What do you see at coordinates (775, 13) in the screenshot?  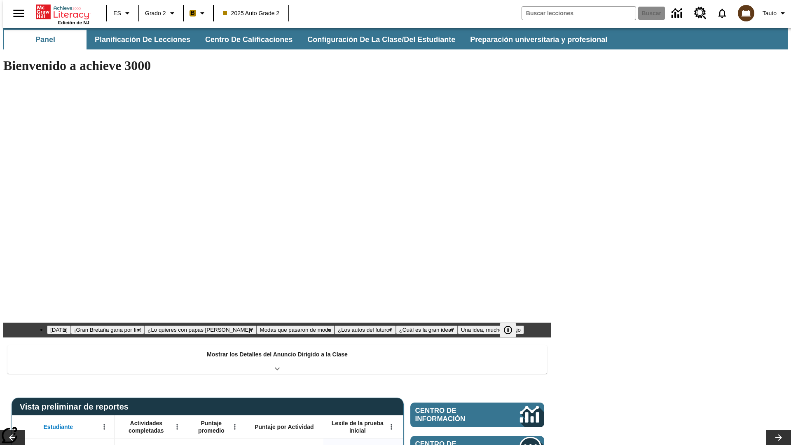 I see `button: Perfil/Configuración` at bounding box center [775, 13].